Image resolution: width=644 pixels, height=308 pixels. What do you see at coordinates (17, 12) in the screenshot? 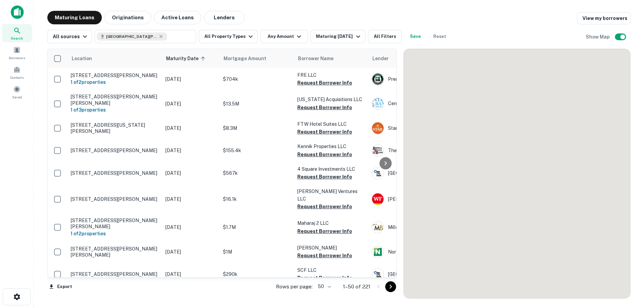
I see `img: capitalize-icon.png` at bounding box center [17, 12].